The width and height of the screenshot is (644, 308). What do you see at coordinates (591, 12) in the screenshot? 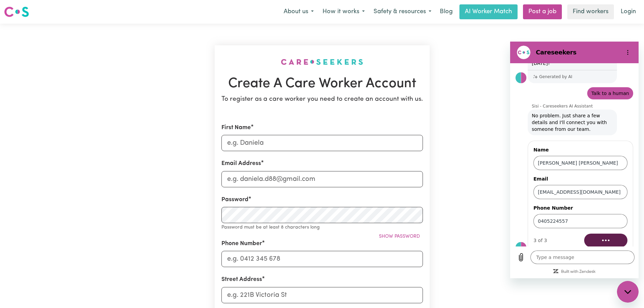
I see `a: Find workers` at bounding box center [591, 12].